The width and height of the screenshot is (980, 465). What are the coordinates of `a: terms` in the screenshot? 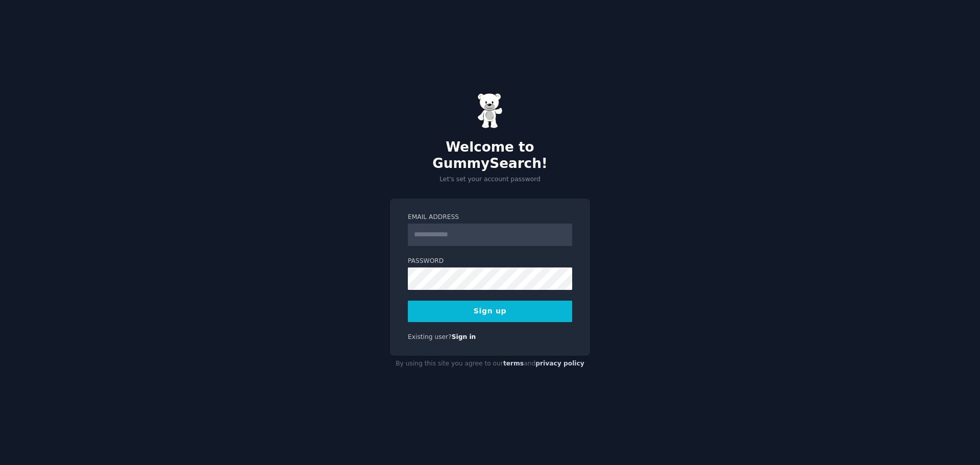 It's located at (514, 364).